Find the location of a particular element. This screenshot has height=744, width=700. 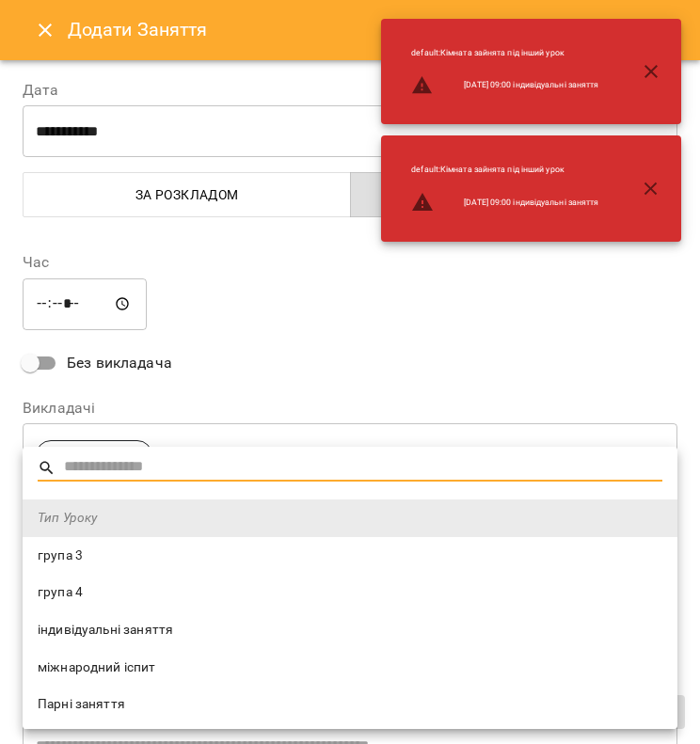

span: міжнародний іспит is located at coordinates (350, 667).